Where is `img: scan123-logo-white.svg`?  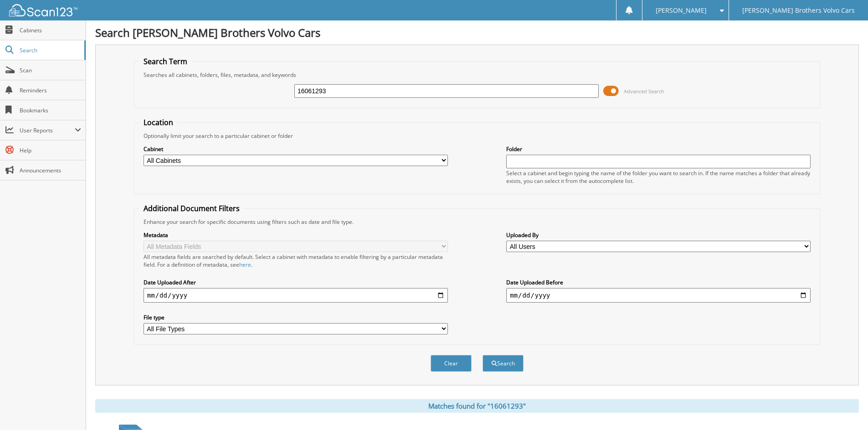
img: scan123-logo-white.svg is located at coordinates (43, 10).